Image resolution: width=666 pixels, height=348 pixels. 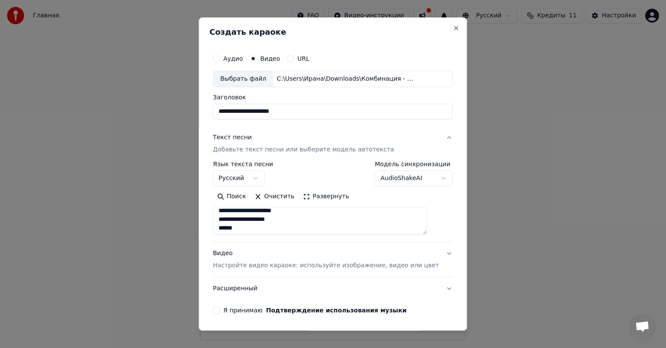 What do you see at coordinates (332, 201) in the screenshot?
I see `div: Текст песниДобавьте текст песни или выберите модель автотекста` at bounding box center [332, 201].